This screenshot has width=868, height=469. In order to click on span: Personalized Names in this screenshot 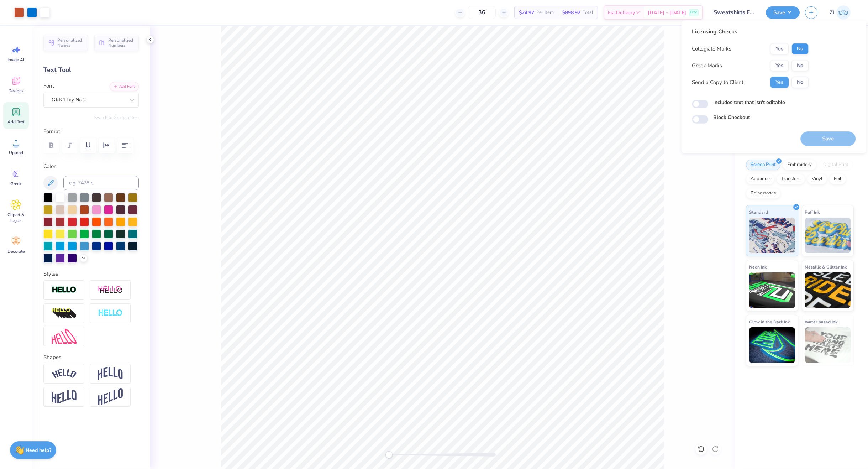, I will do `click(71, 43)`.